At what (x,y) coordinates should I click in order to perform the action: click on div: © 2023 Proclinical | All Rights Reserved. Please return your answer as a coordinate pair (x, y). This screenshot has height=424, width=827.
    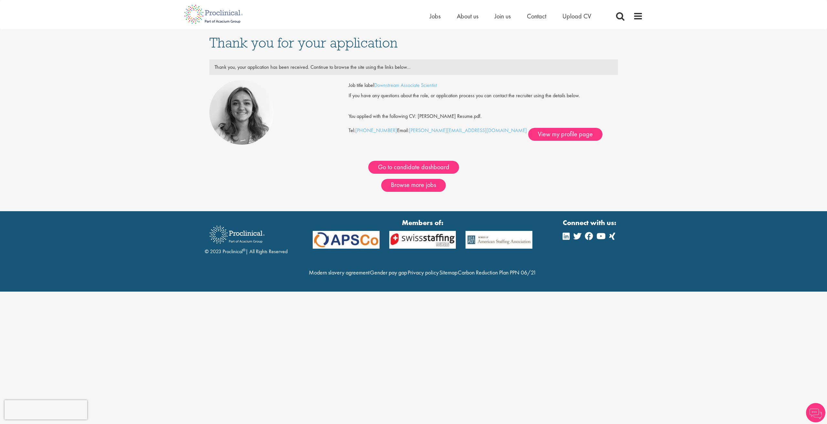
    Looking at the image, I should click on (246, 238).